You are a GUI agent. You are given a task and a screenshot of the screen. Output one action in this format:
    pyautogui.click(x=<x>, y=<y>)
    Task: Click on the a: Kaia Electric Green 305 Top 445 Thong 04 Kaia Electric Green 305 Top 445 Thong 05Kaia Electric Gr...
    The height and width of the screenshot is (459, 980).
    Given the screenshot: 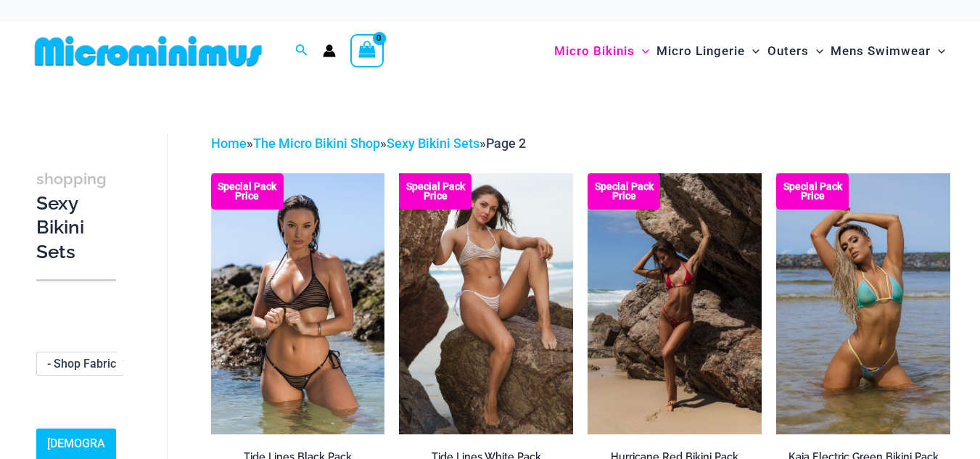 What is the action you would take?
    pyautogui.click(x=864, y=304)
    